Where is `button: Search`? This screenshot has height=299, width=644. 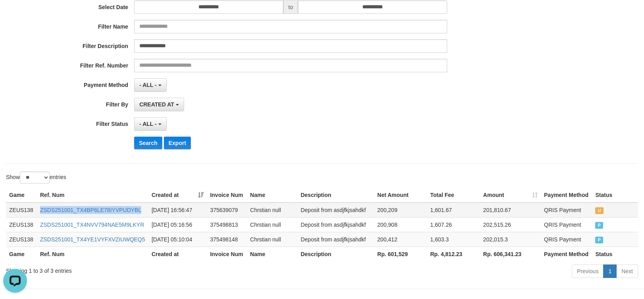 button: Search is located at coordinates (148, 143).